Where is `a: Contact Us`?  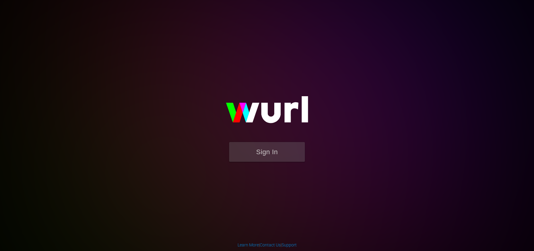
a: Contact Us is located at coordinates (270, 245).